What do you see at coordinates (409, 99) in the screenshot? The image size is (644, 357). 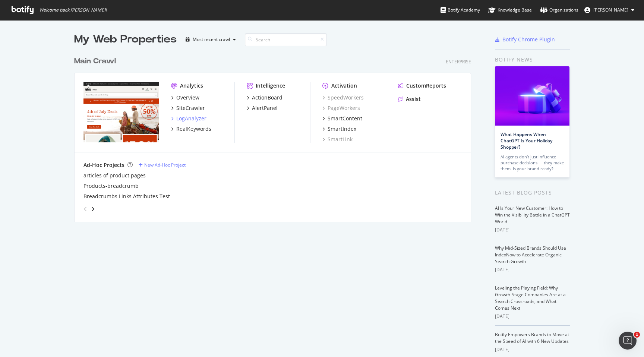 I see `a: Assist` at bounding box center [409, 99].